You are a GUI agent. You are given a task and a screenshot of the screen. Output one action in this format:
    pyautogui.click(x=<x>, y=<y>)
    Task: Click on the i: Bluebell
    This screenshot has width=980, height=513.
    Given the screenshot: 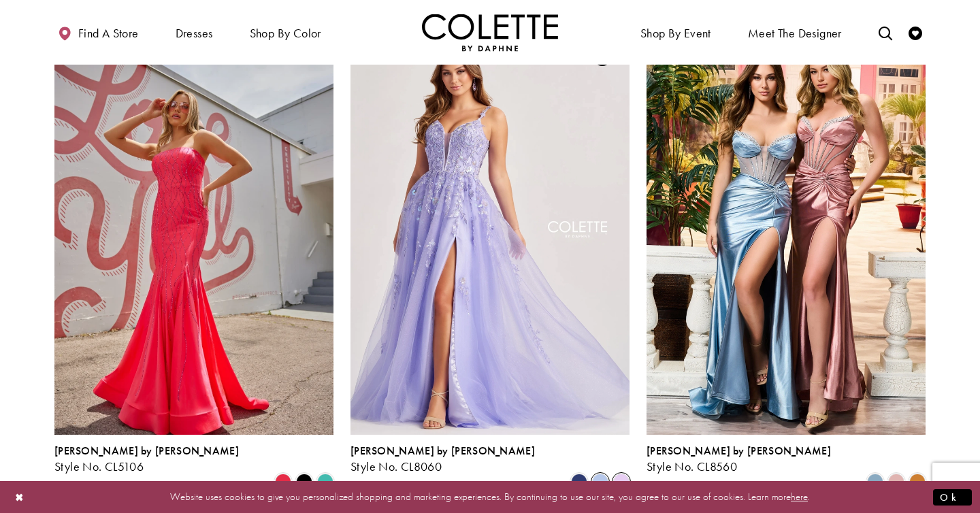 What is the action you would take?
    pyautogui.click(x=600, y=482)
    